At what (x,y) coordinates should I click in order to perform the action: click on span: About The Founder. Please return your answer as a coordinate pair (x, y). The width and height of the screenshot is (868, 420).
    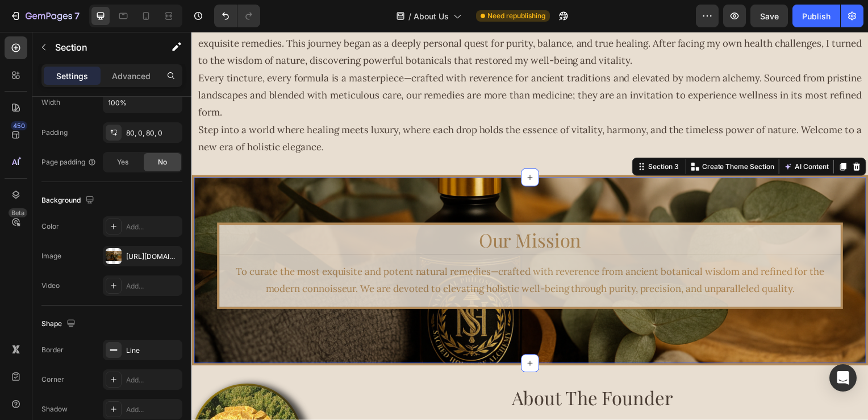
    Looking at the image, I should click on (403, 368).